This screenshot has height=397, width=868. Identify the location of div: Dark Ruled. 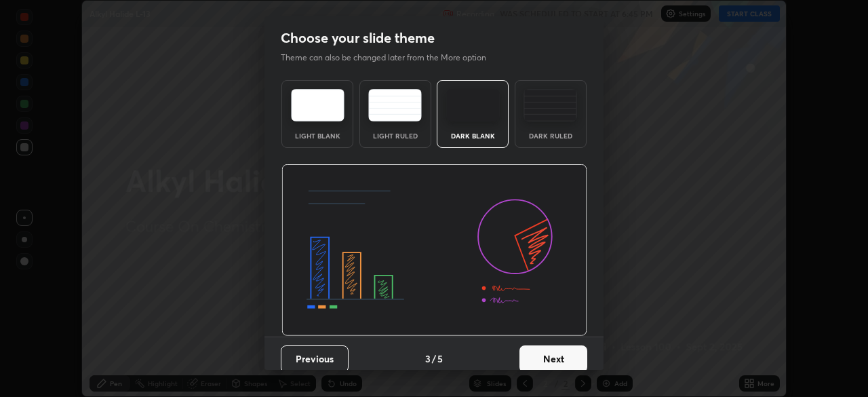
(551, 136).